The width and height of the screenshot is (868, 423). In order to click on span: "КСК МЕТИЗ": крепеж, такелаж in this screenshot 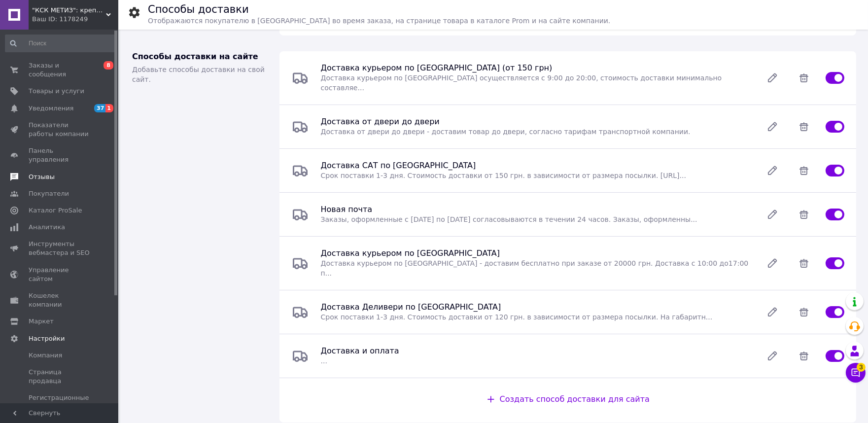, I will do `click(69, 10)`.